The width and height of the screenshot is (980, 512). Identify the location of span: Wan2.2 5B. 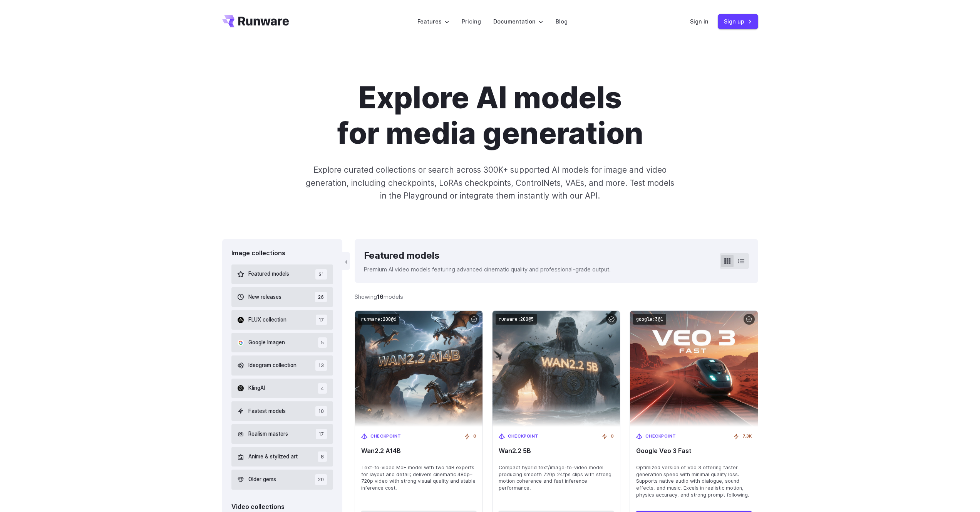
(556, 450).